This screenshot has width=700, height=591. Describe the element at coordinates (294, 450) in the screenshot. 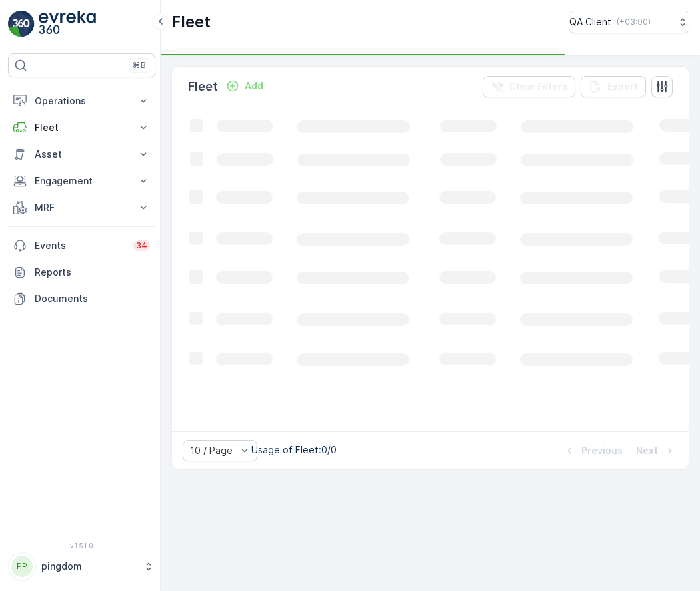

I see `p: Usage of Fleet : 0/0` at that location.